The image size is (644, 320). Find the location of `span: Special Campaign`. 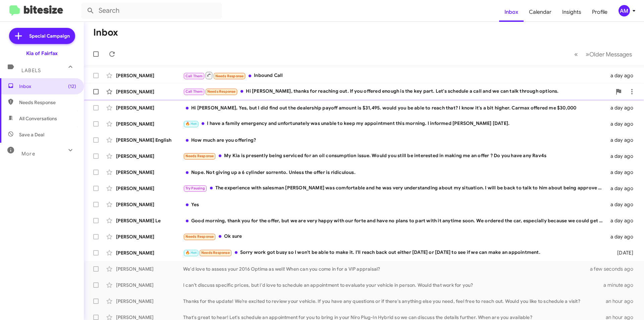

span: Special Campaign is located at coordinates (49, 36).